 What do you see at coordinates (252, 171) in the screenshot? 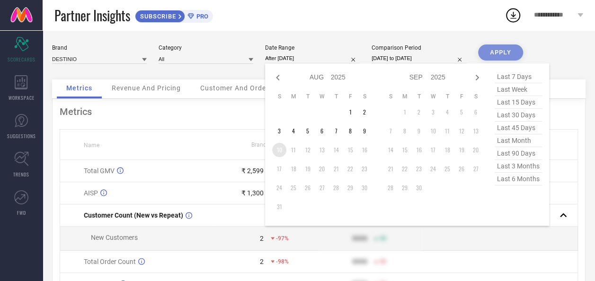
I see `div: ₹ 2,599` at bounding box center [252, 171].